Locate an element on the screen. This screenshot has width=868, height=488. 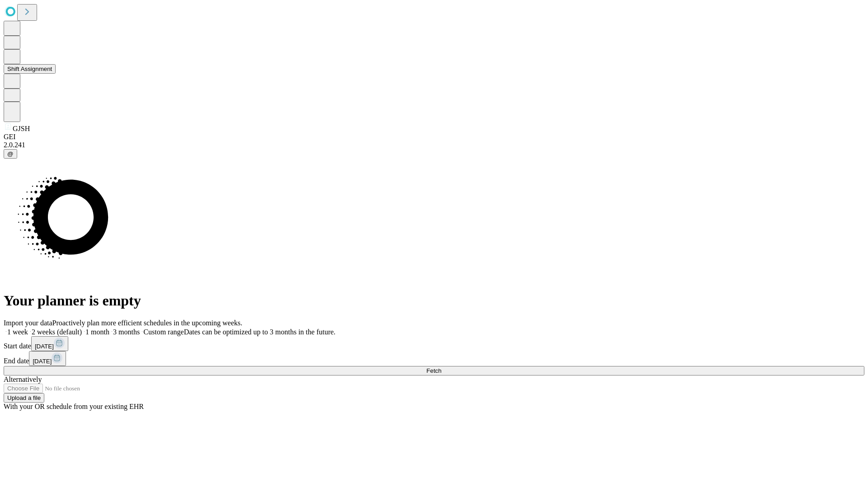
div: 2.0.241 is located at coordinates (434, 145).